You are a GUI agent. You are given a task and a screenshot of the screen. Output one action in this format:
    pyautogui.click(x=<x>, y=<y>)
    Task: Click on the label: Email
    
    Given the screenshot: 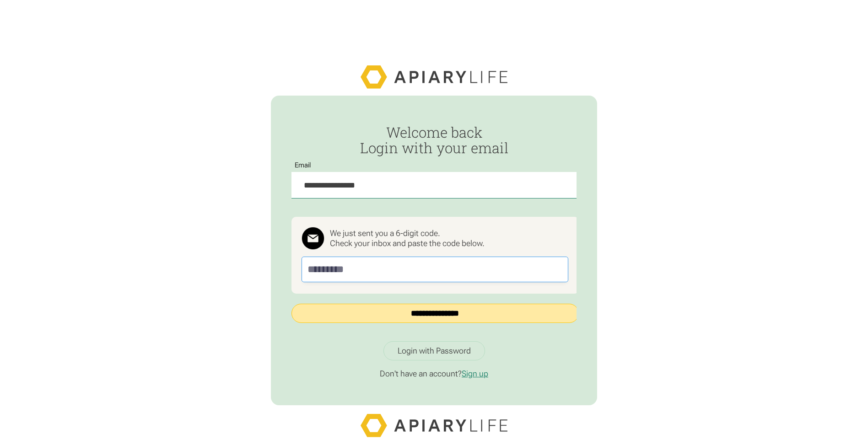 What is the action you would take?
    pyautogui.click(x=303, y=165)
    